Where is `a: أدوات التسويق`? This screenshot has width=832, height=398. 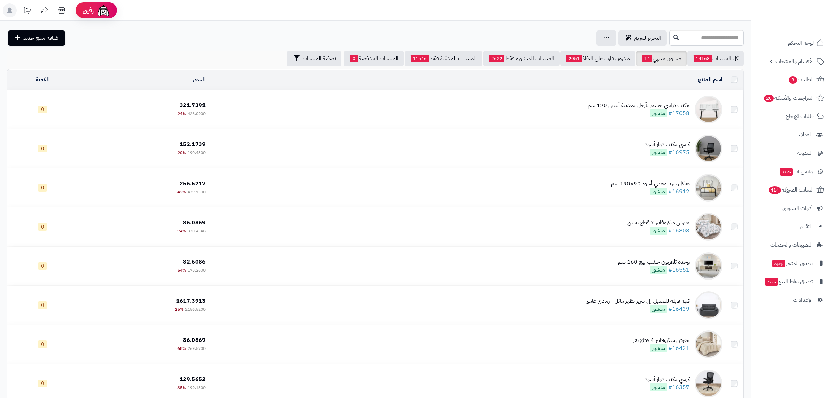
a: أدوات التسويق is located at coordinates (791, 208).